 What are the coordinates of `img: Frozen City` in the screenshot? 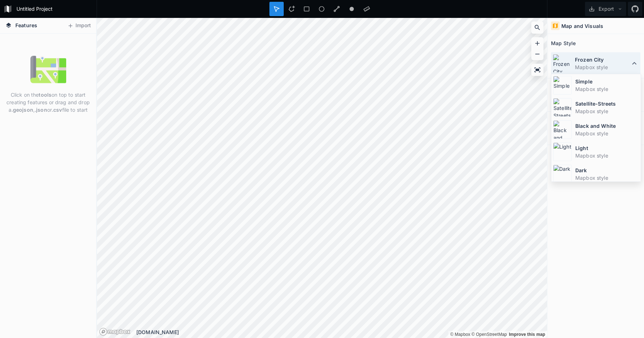 It's located at (562, 63).